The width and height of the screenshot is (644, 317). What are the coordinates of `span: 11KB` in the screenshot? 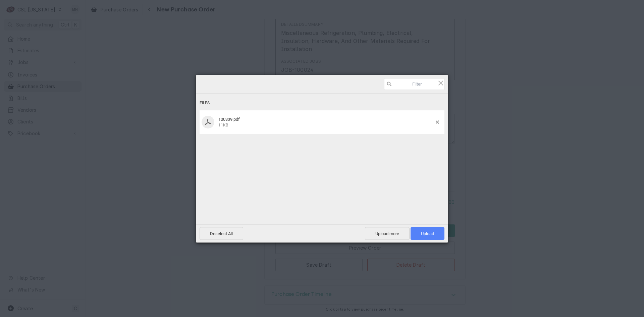 It's located at (223, 125).